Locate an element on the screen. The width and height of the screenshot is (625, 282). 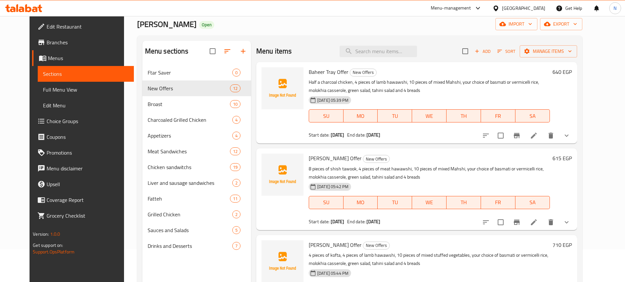
a: Menus is located at coordinates (83, 58).